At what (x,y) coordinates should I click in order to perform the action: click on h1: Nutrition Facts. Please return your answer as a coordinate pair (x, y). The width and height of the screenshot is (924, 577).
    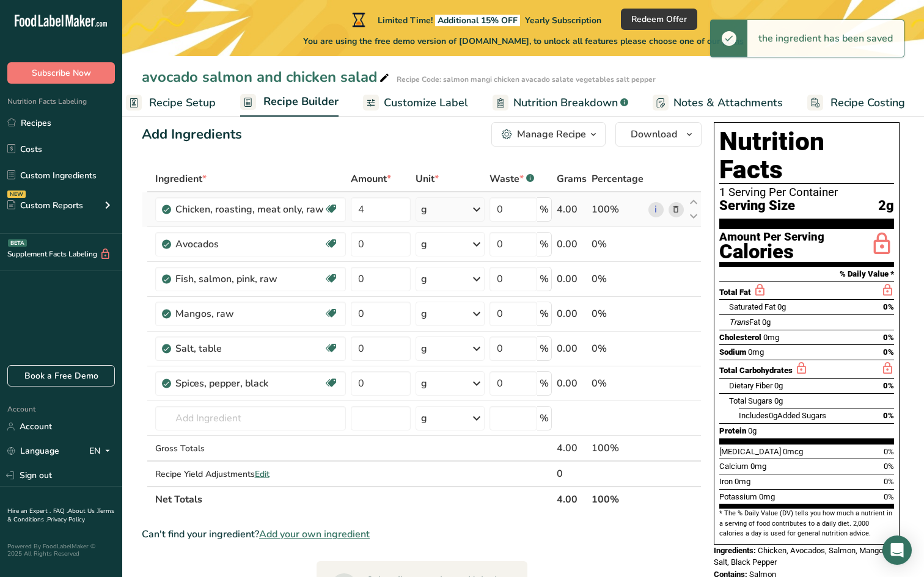
    Looking at the image, I should click on (807, 156).